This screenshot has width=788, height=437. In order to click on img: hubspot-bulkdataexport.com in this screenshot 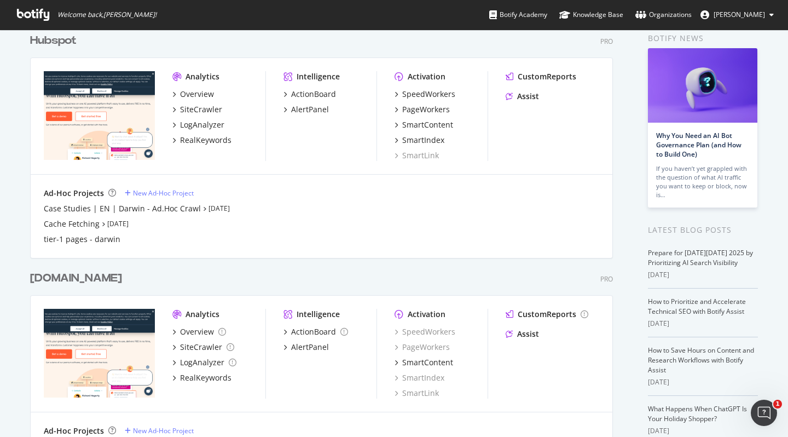, I will do `click(99, 353)`.